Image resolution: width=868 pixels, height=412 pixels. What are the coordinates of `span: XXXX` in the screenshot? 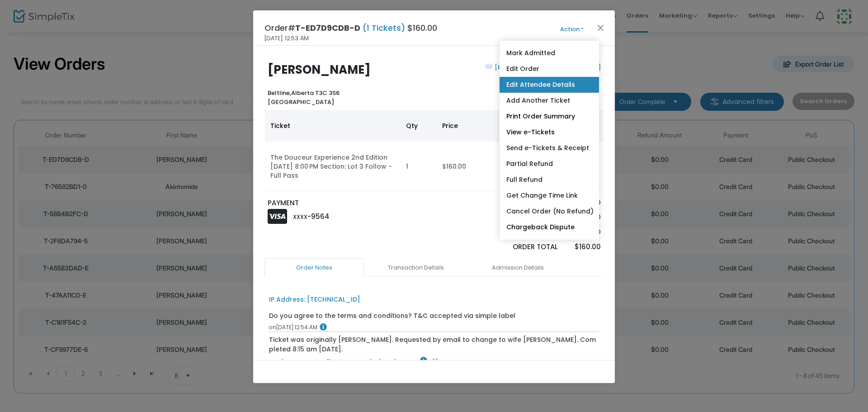 It's located at (300, 216).